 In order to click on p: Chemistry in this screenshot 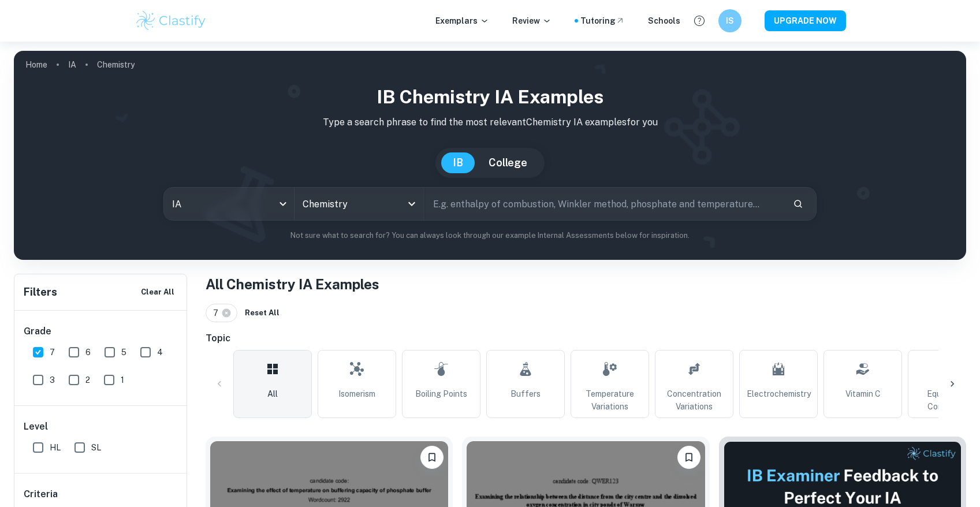, I will do `click(116, 65)`.